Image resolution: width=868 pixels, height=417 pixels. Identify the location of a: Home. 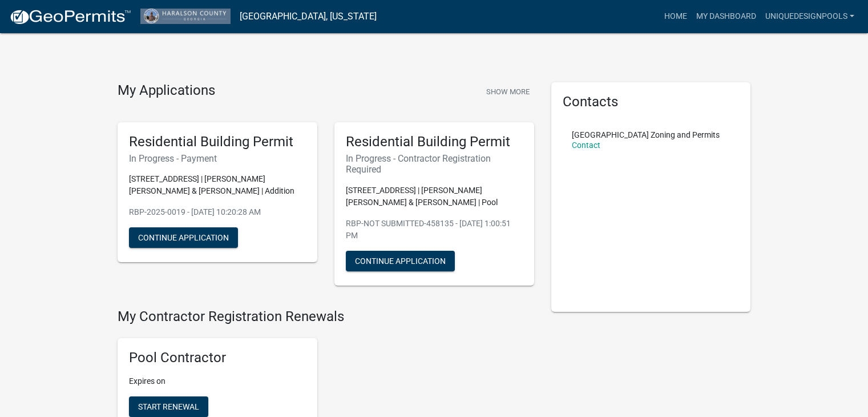
(676, 17).